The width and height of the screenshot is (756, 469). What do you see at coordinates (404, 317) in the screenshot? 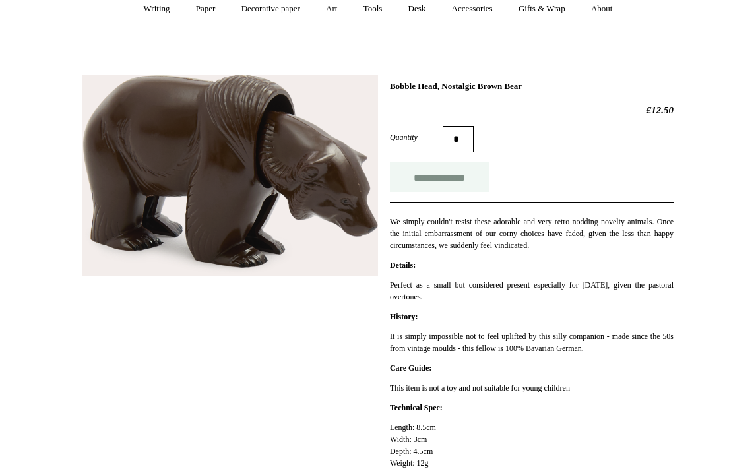
I see `strong: History:` at bounding box center [404, 317].